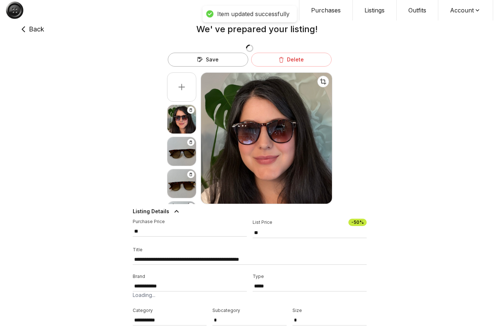 This screenshot has height=335, width=499. Describe the element at coordinates (257, 29) in the screenshot. I see `h2: We' ve prepared your listing!` at that location.